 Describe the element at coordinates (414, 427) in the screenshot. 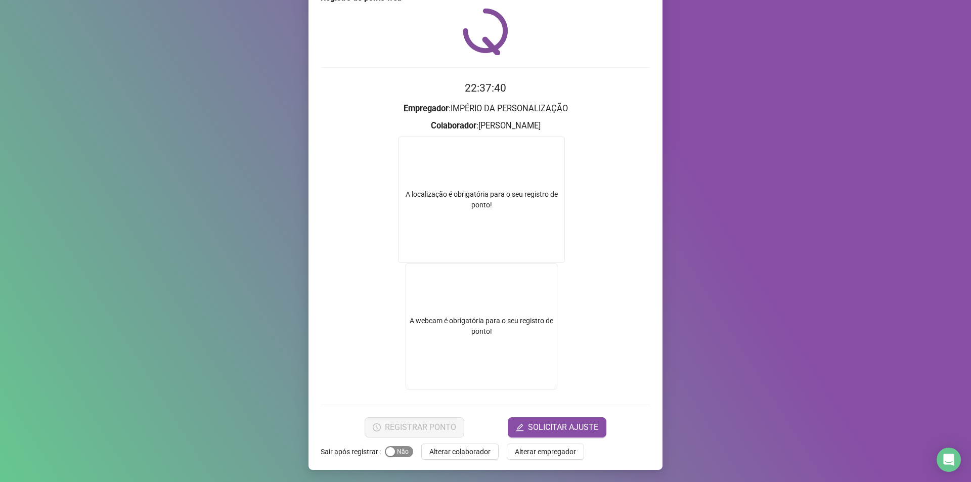

I see `button: REGISTRAR PONTO` at that location.